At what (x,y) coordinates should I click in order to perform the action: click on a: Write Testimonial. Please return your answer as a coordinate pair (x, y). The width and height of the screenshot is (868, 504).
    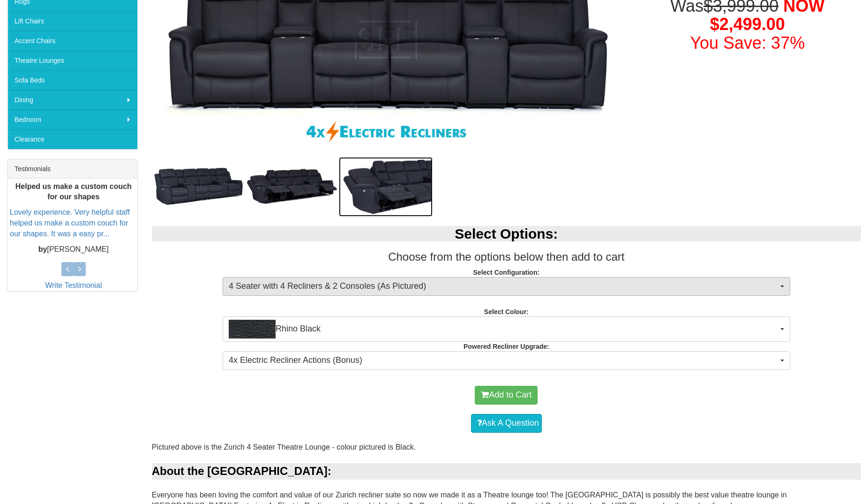
    Looking at the image, I should click on (73, 285).